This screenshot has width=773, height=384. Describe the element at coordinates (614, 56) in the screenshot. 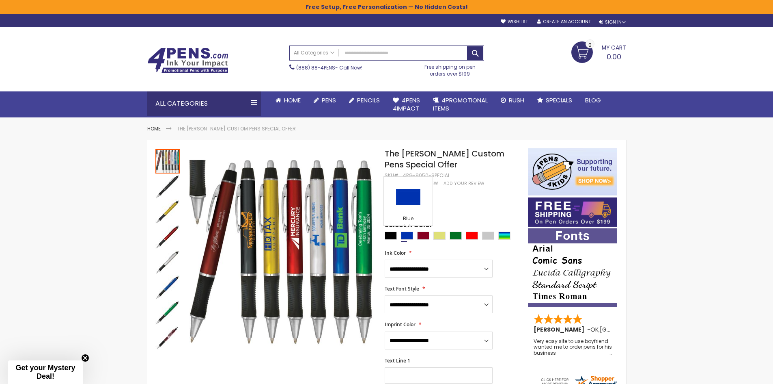

I see `span: 0.00` at that location.